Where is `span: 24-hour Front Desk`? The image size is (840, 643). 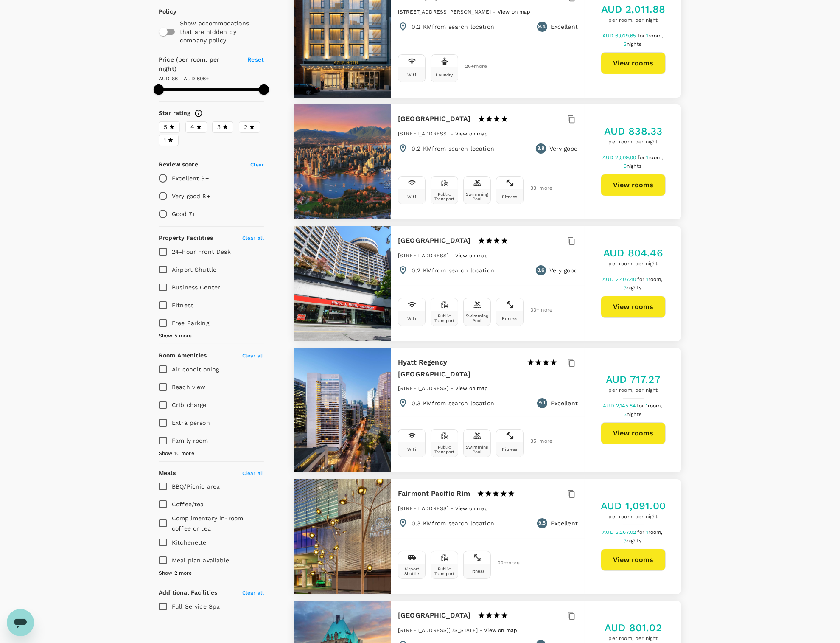
span: 24-hour Front Desk is located at coordinates (201, 252).